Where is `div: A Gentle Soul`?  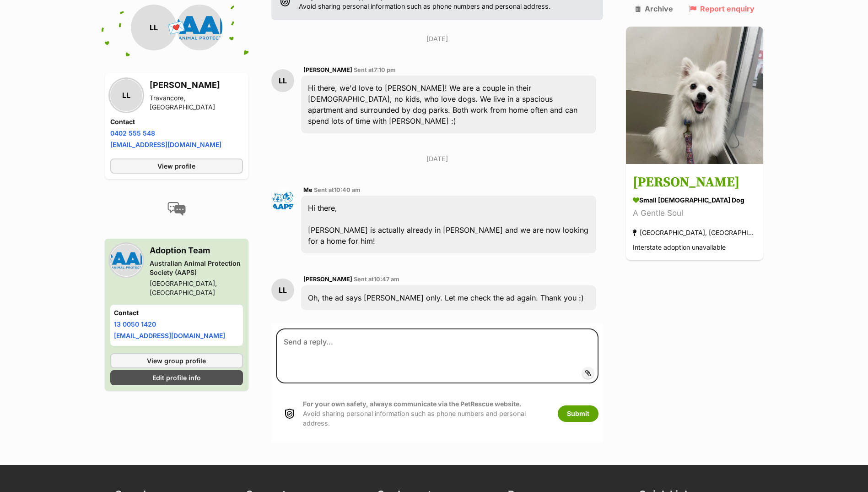 div: A Gentle Soul is located at coordinates (695, 213).